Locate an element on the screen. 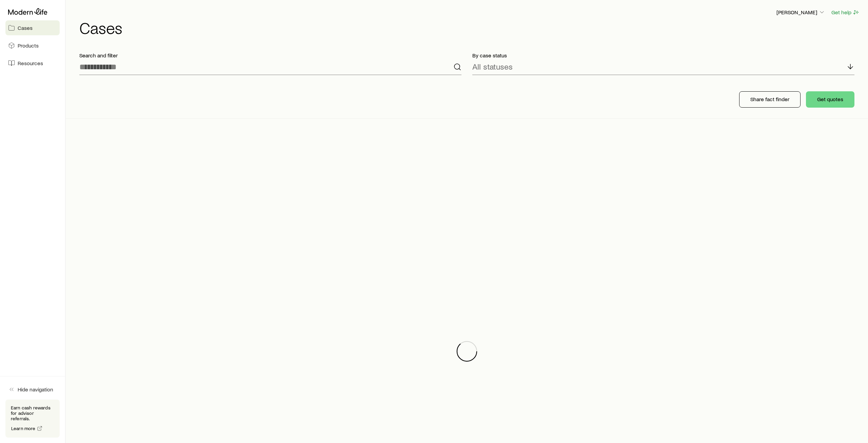  p: Share fact finder is located at coordinates (769, 99).